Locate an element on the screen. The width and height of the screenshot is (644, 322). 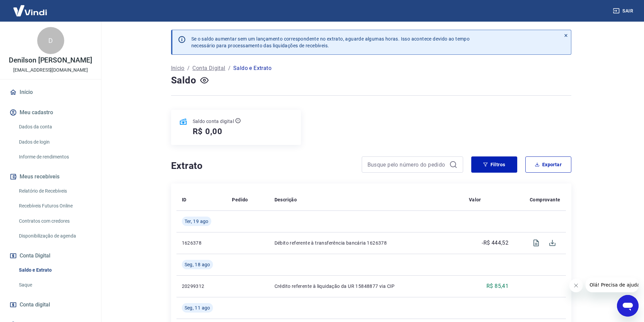
p: Conta Digital is located at coordinates (208, 68).